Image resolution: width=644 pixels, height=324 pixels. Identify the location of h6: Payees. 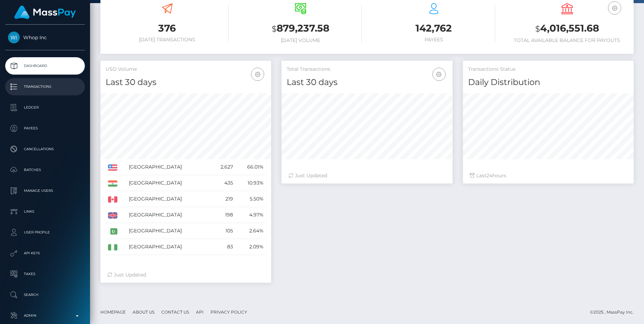
(433, 40).